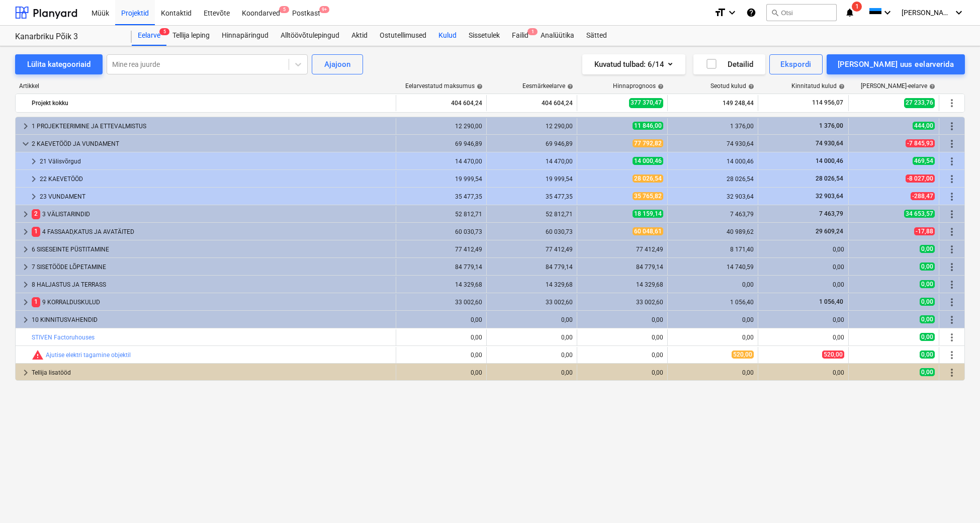 The width and height of the screenshot is (980, 523). I want to click on span: 5, so click(164, 32).